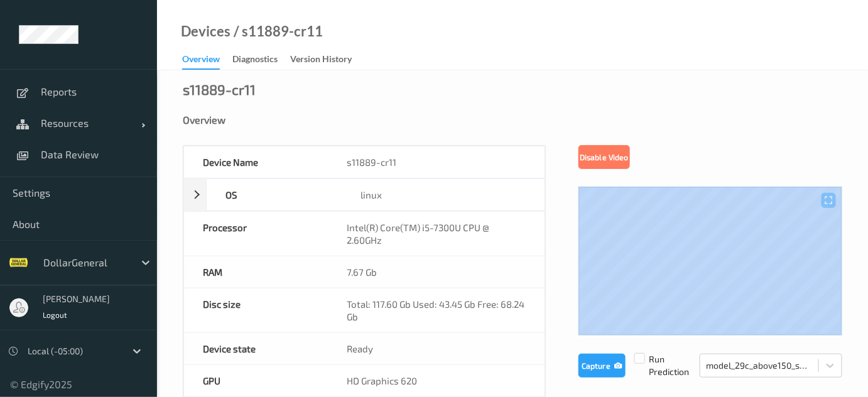 The width and height of the screenshot is (868, 397). I want to click on span: Run Prediction, so click(663, 365).